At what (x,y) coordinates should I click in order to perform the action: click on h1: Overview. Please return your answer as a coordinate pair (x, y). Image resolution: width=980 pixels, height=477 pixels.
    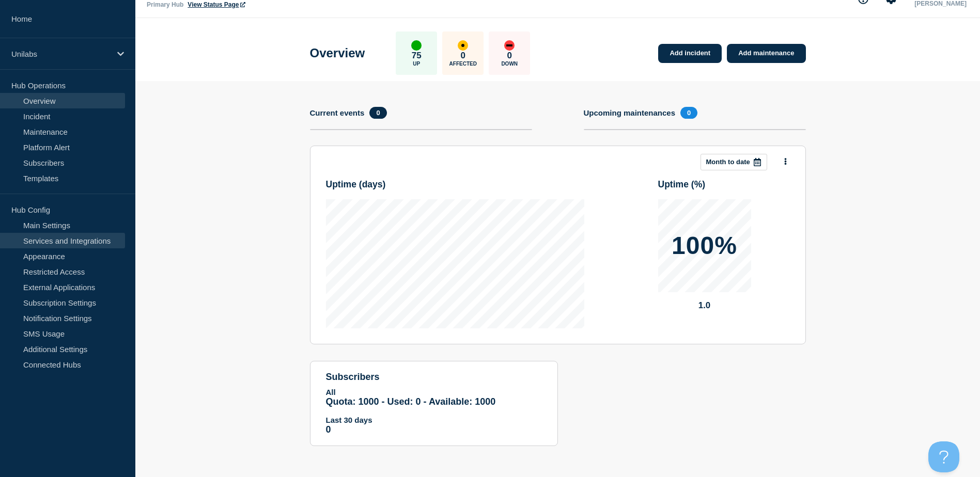
    Looking at the image, I should click on (337, 53).